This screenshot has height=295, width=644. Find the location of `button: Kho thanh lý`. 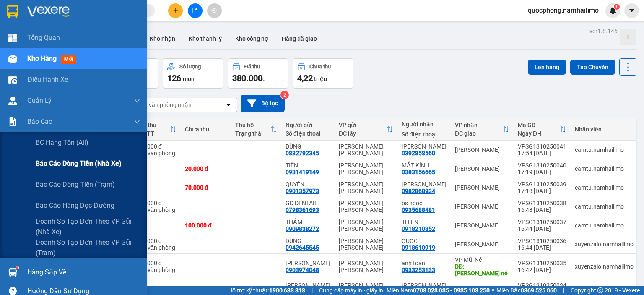

button: Kho thanh lý is located at coordinates (205, 39).